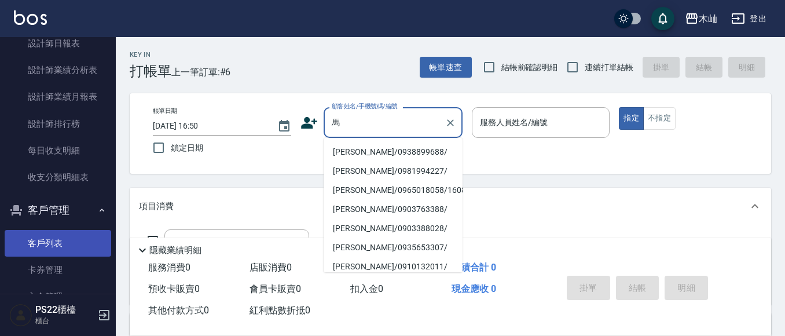 This screenshot has width=785, height=336. Describe the element at coordinates (65, 310) in the screenshot. I see `h5: PS22櫃檯` at that location.